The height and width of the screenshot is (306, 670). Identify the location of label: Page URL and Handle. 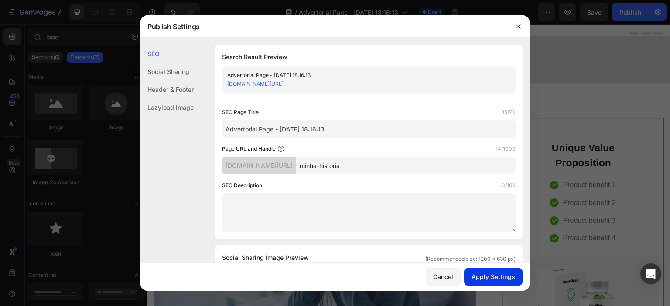
(248, 149).